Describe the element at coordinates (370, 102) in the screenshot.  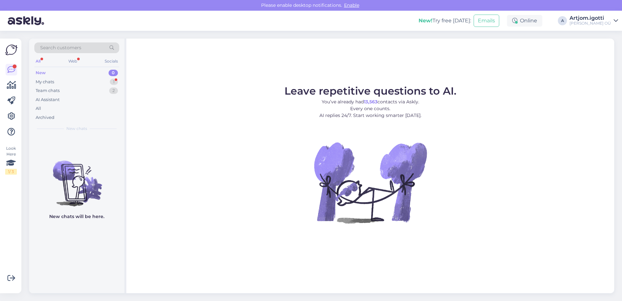
I see `b: 13,563` at that location.